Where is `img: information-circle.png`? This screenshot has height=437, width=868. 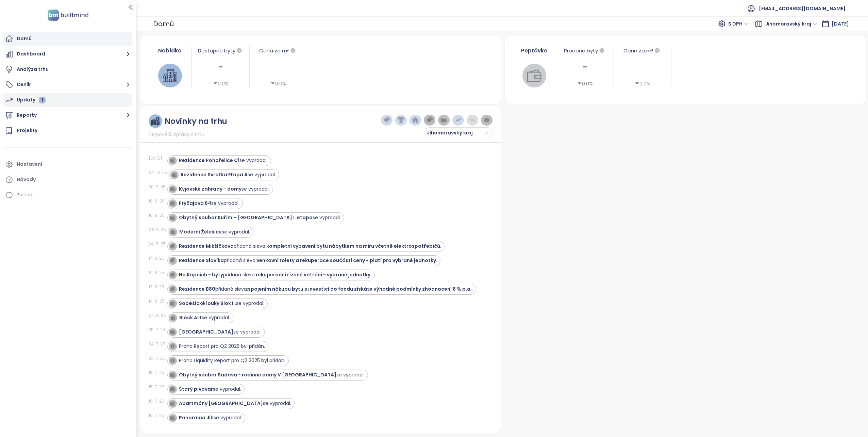
img: information-circle.png is located at coordinates (487, 120).